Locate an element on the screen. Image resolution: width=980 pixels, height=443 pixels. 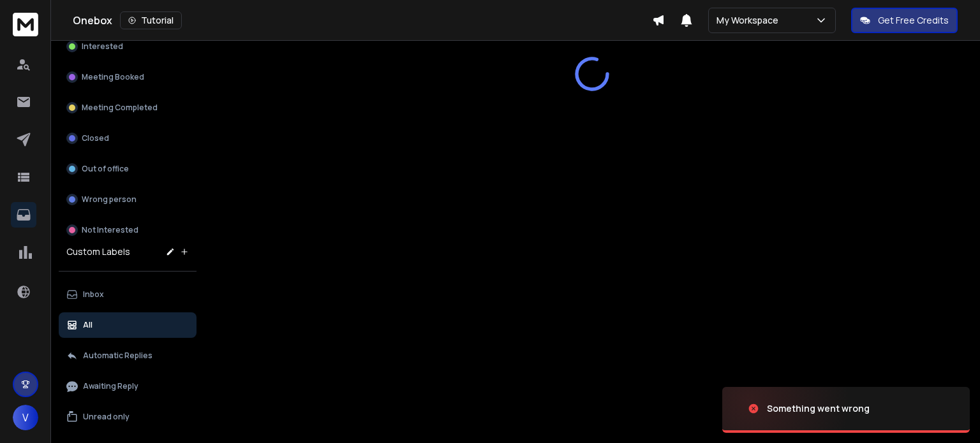
p: Wrong person is located at coordinates (110, 200).